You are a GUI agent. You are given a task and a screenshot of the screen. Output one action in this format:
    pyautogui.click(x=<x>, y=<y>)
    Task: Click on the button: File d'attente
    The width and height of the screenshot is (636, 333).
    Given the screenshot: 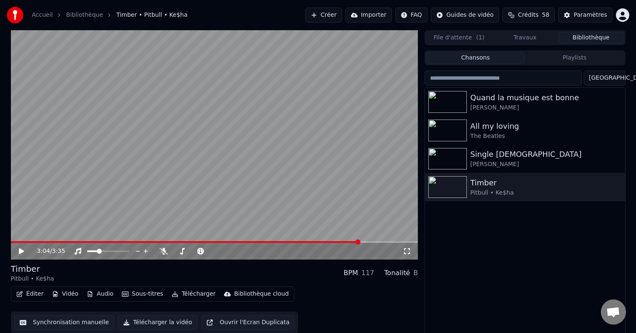 What is the action you would take?
    pyautogui.click(x=459, y=38)
    